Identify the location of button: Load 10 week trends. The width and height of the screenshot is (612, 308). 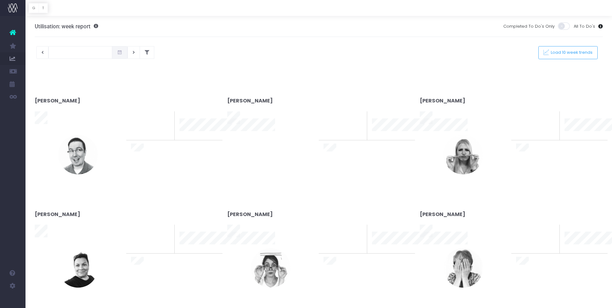
(568, 53).